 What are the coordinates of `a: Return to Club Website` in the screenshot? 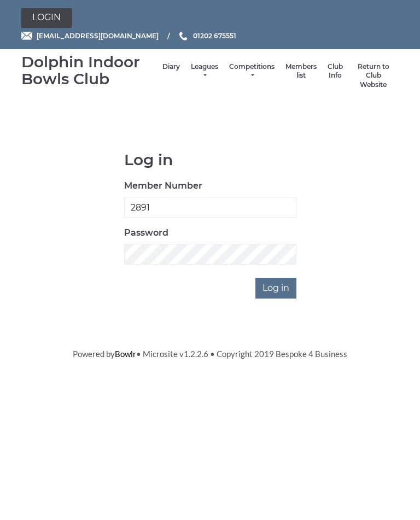 It's located at (374, 76).